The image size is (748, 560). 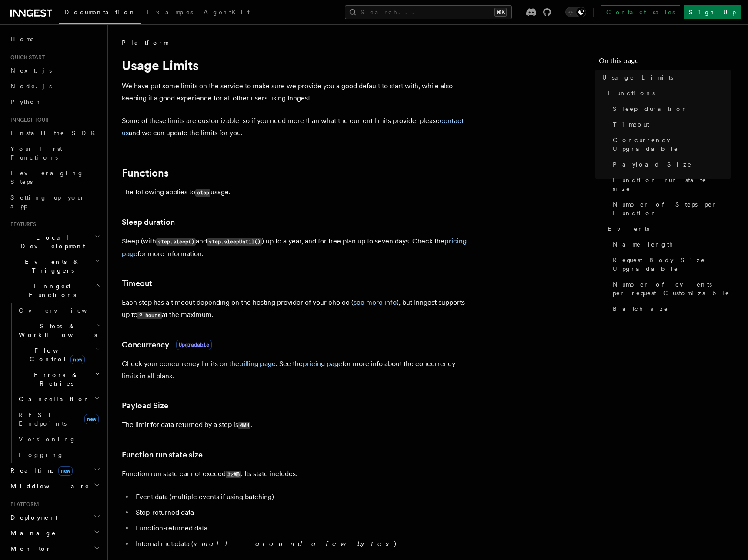 I want to click on a: see more info, so click(x=375, y=302).